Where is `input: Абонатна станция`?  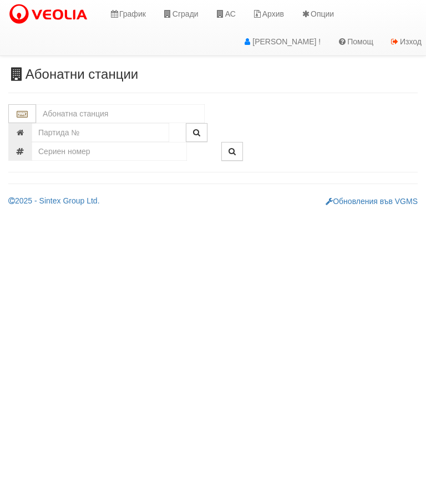 input: Абонатна станция is located at coordinates (121, 114).